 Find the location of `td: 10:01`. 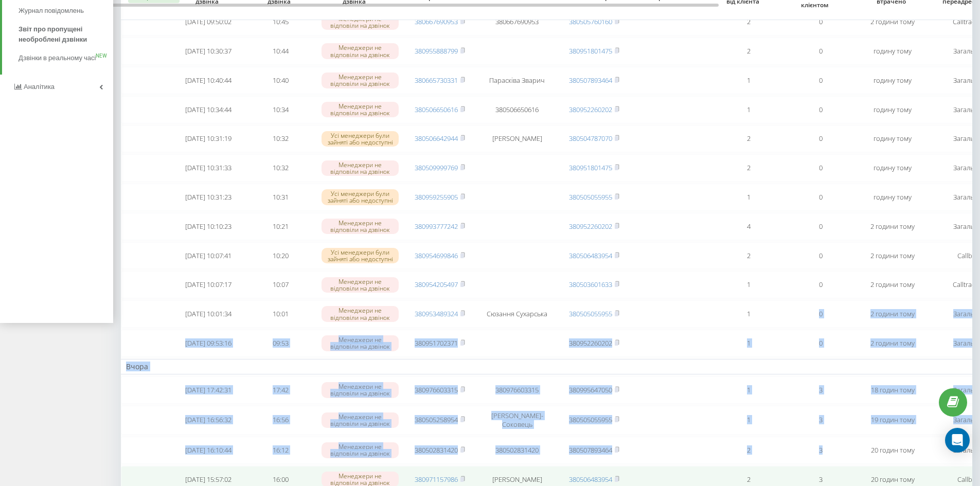

td: 10:01 is located at coordinates (281, 314).